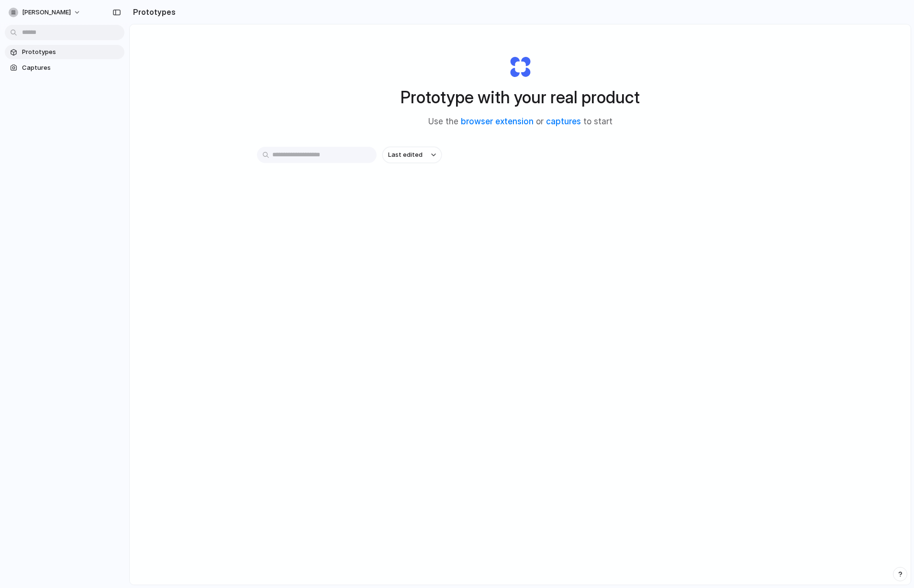 The height and width of the screenshot is (588, 914). What do you see at coordinates (563, 122) in the screenshot?
I see `a: captures` at bounding box center [563, 122].